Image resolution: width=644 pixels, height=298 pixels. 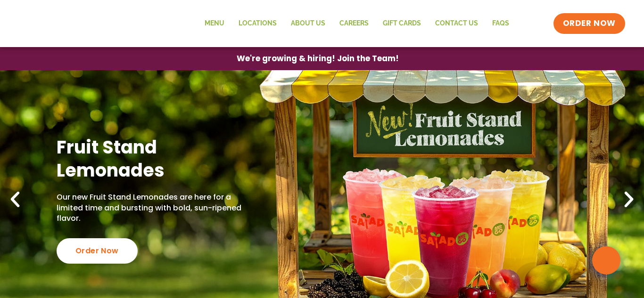 What do you see at coordinates (354, 24) in the screenshot?
I see `a: Careers` at bounding box center [354, 24].